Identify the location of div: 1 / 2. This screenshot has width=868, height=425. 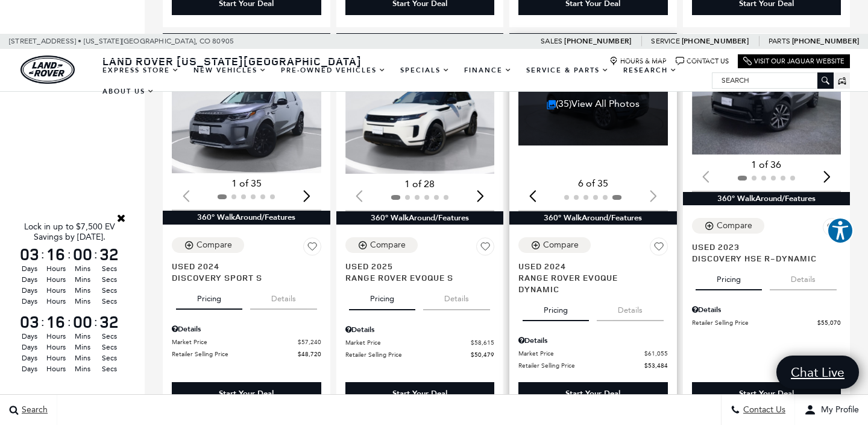
(246, 118).